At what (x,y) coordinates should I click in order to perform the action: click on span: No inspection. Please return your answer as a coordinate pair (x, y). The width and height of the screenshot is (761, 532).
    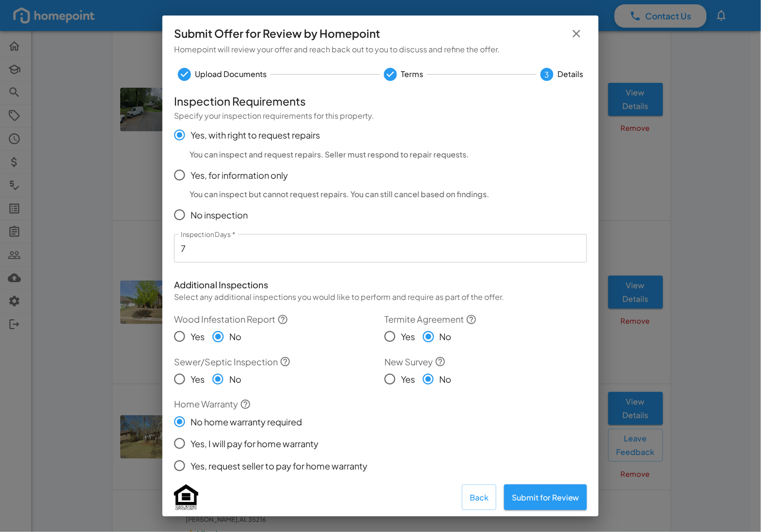
    Looking at the image, I should click on (219, 215).